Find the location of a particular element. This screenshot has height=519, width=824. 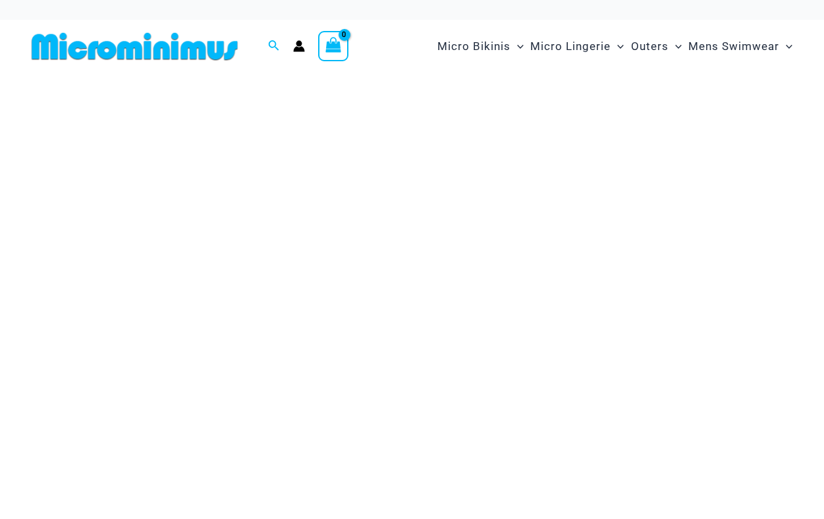

a: Micro LingerieMenu ToggleMenu Toggle is located at coordinates (577, 46).